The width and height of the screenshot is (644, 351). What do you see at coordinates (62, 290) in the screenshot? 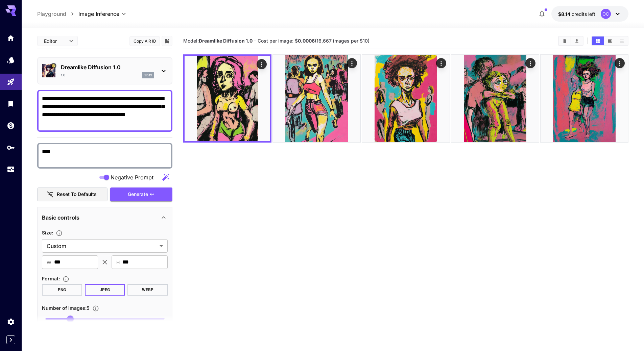
I see `button: PNG` at bounding box center [62, 290].